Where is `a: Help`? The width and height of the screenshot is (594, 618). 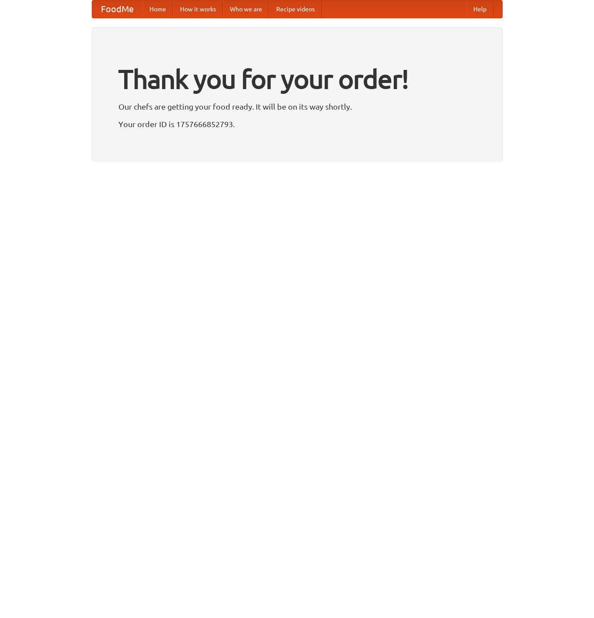
a: Help is located at coordinates (480, 9).